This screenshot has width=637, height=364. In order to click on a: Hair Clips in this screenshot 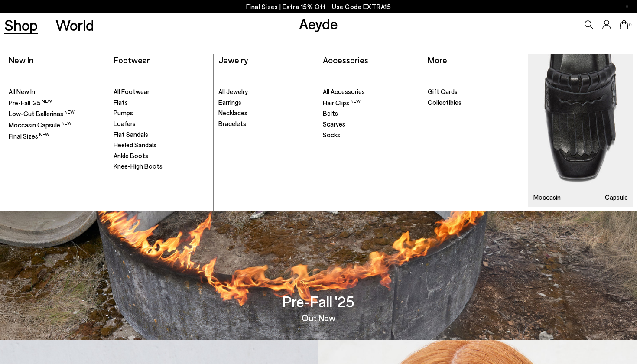, I will do `click(370, 102)`.